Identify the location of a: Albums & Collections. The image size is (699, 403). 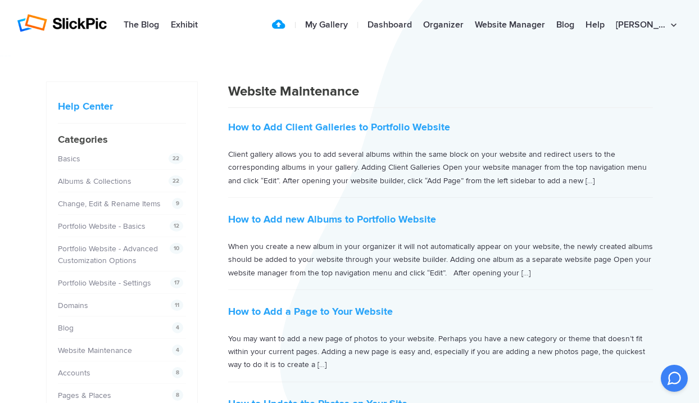
(94, 181).